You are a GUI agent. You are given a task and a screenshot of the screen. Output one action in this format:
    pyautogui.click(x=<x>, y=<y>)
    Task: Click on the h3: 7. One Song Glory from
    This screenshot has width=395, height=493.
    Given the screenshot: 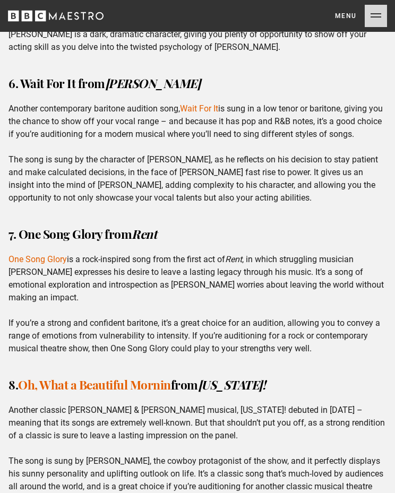 What is the action you would take?
    pyautogui.click(x=197, y=234)
    